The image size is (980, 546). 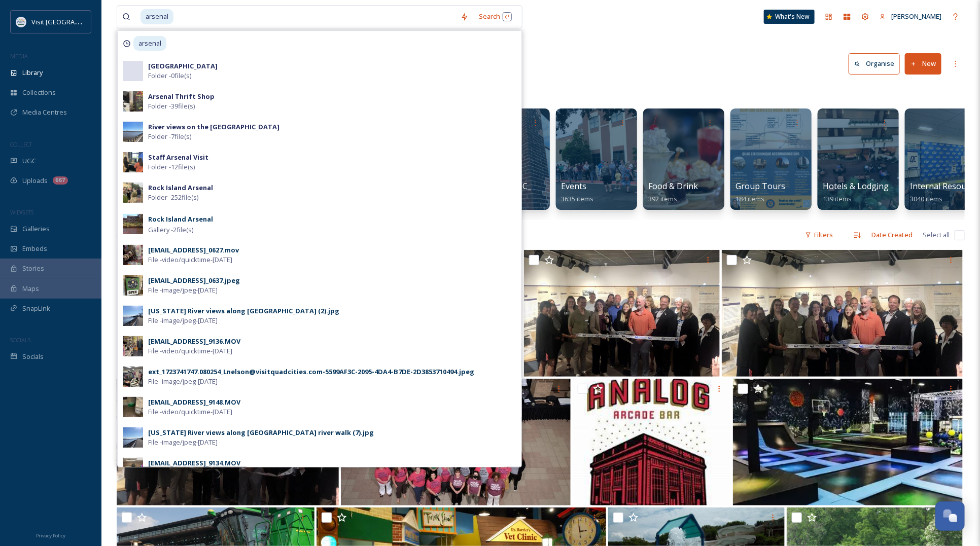 I want to click on span: Socials, so click(x=33, y=356).